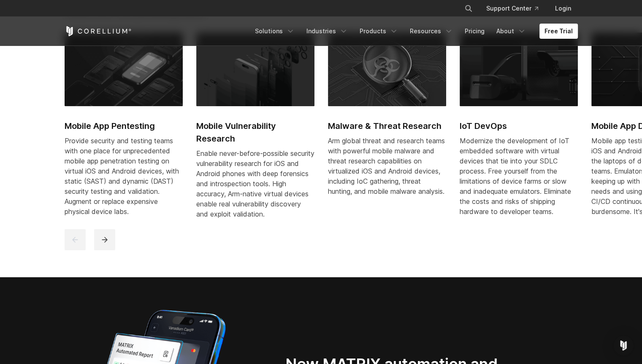 Image resolution: width=642 pixels, height=364 pixels. I want to click on a: Industries, so click(327, 31).